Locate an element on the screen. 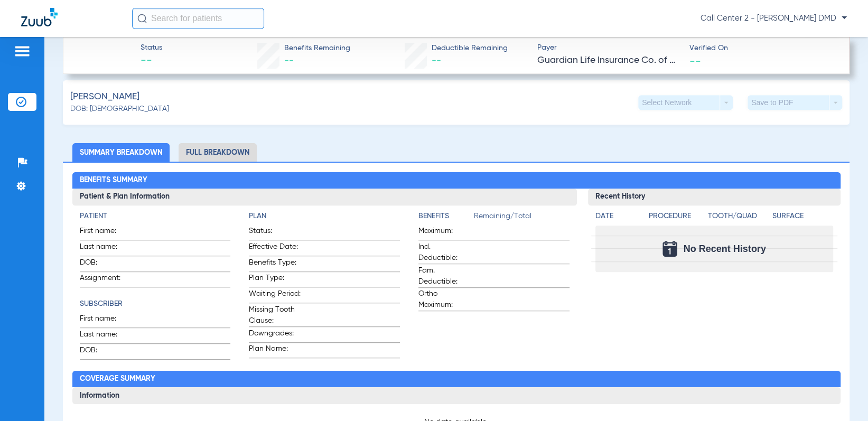  span: Plan Name: is located at coordinates (275, 350).